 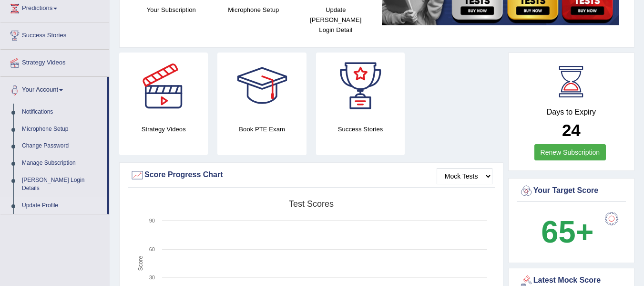 I want to click on a: Microphone Setup, so click(x=62, y=129).